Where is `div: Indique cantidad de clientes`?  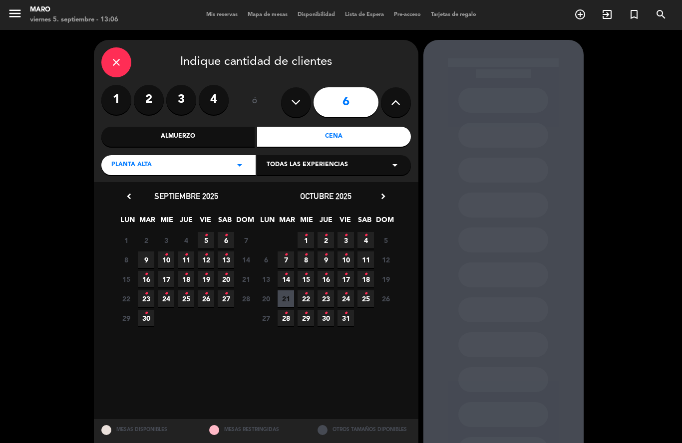 div: Indique cantidad de clientes is located at coordinates (256, 62).